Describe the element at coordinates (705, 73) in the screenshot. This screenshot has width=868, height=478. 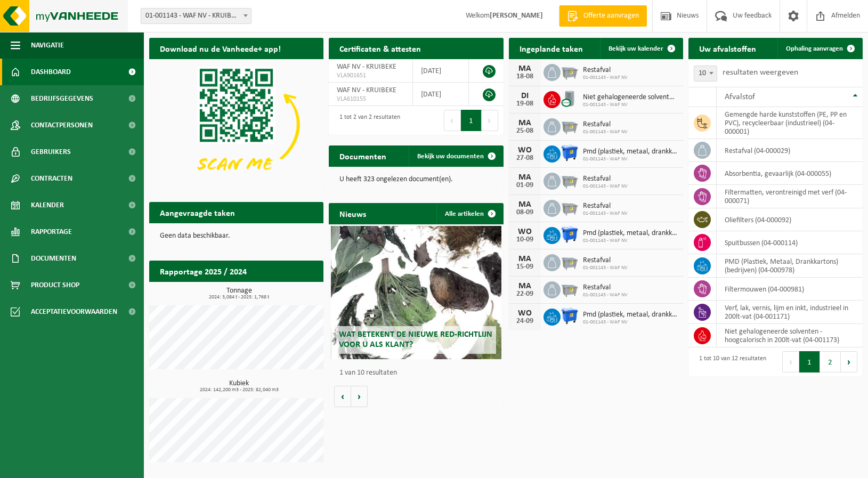
I see `span: 10` at that location.